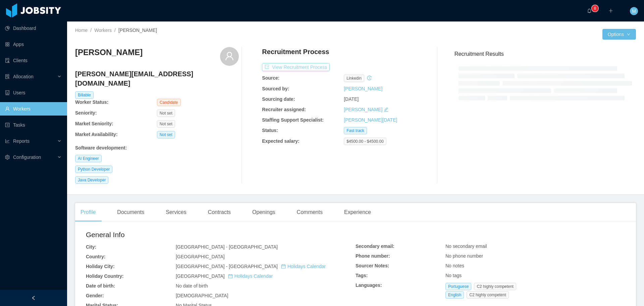 This screenshot has height=306, width=644. What do you see at coordinates (21, 141) in the screenshot?
I see `span: Reports` at bounding box center [21, 141].